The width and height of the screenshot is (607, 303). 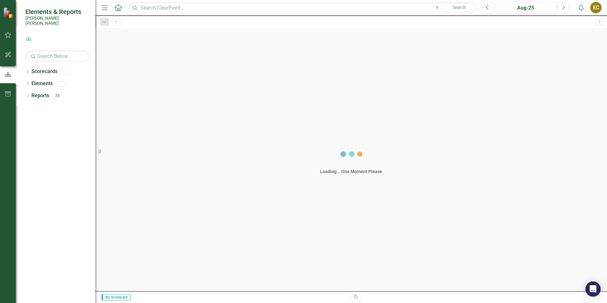 I want to click on button: Aug-25, so click(x=526, y=8).